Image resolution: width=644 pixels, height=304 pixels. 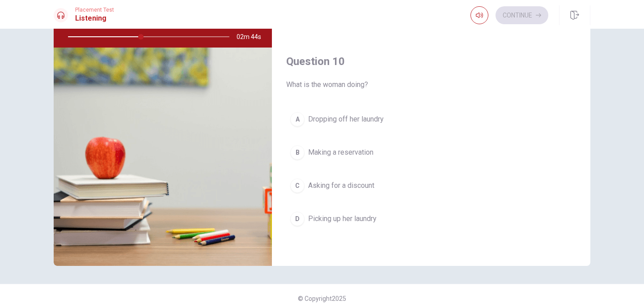 I want to click on button: BMaking a reservation, so click(x=431, y=152).